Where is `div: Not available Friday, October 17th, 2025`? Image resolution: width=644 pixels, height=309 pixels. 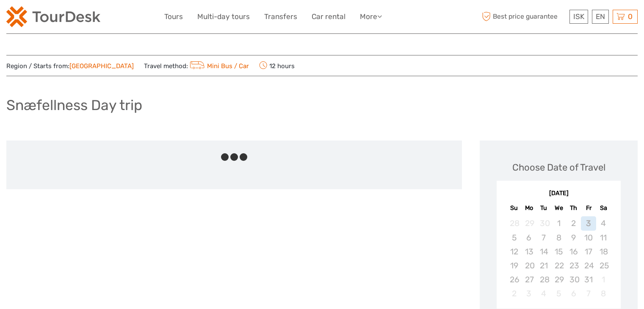 div: Not available Friday, October 17th, 2025 is located at coordinates (588, 251).